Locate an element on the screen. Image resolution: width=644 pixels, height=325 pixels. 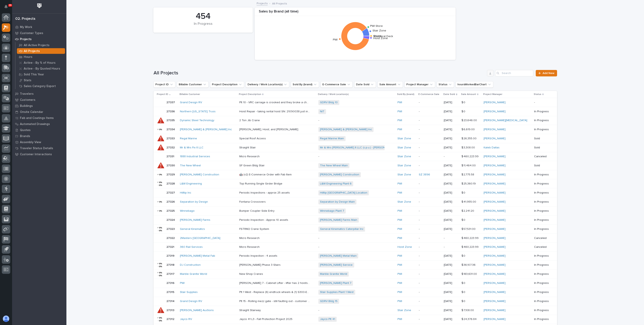
tr: 2732827328 L&W Engineering Top Running Single Girder BridgeTop Running Single Girder Bridge L&W E... is located at coordinates (355, 184).